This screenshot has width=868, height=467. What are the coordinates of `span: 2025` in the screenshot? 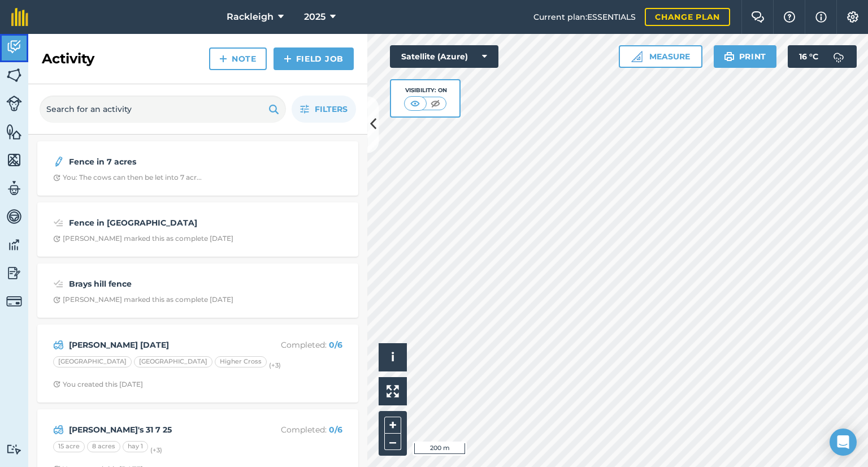 It's located at (315, 17).